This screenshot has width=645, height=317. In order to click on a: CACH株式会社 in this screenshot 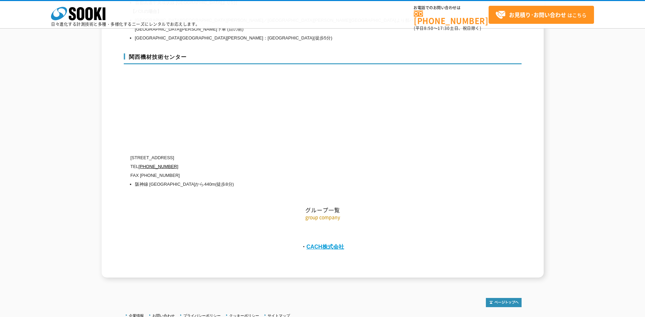, I will do `click(325, 247)`.